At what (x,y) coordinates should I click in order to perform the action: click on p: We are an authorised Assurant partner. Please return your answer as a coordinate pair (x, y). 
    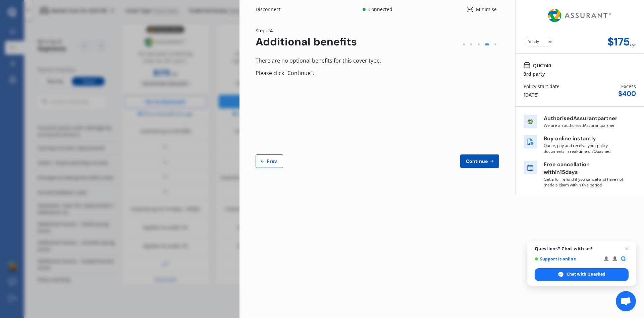
    Looking at the image, I should click on (585, 125).